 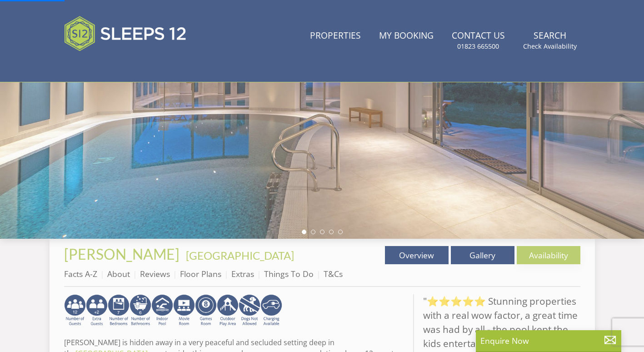 I want to click on a: Things To Do, so click(x=289, y=274).